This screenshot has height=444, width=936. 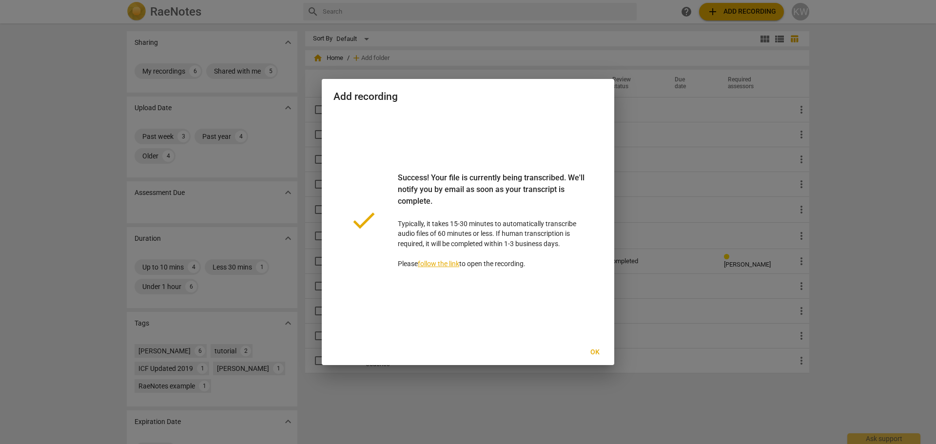 What do you see at coordinates (468, 97) in the screenshot?
I see `h2: Add recording` at bounding box center [468, 97].